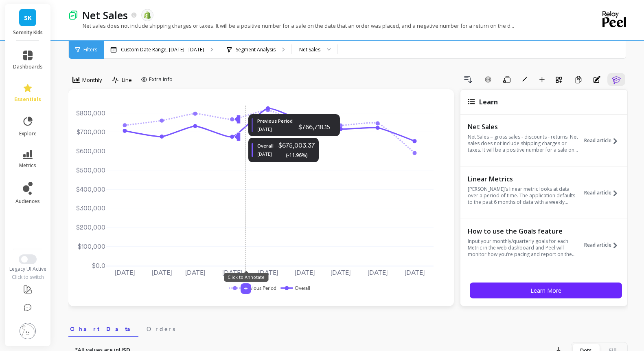  Describe the element at coordinates (28, 331) in the screenshot. I see `img: profile picture` at that location.